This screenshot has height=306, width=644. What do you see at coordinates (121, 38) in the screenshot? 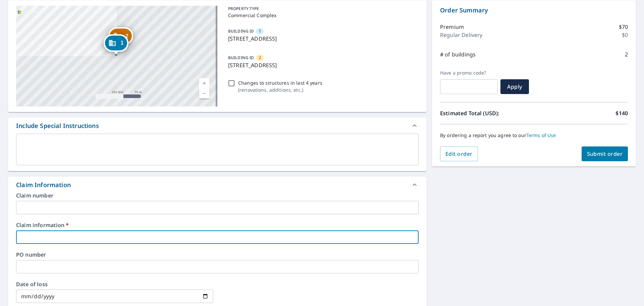
I see `div: Dropped pin, building 2, Commercial property, 1407 N 20th St Saint Louis, MO 63106` at bounding box center [121, 38].